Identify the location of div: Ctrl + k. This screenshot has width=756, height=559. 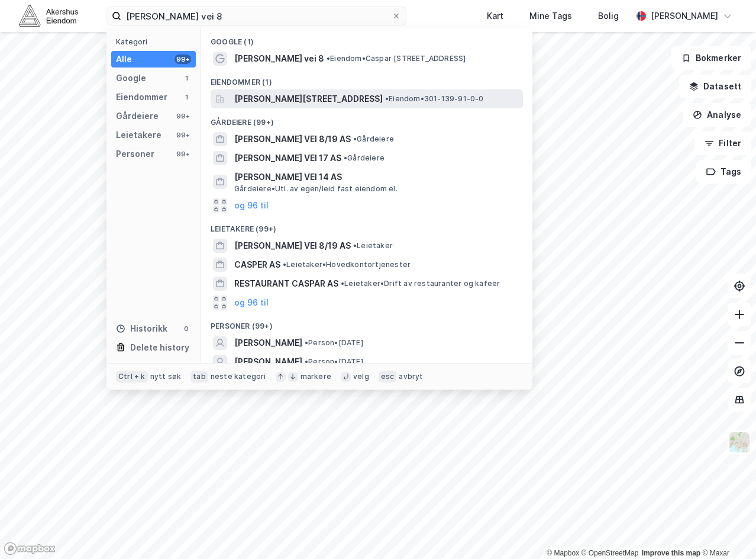
(132, 376).